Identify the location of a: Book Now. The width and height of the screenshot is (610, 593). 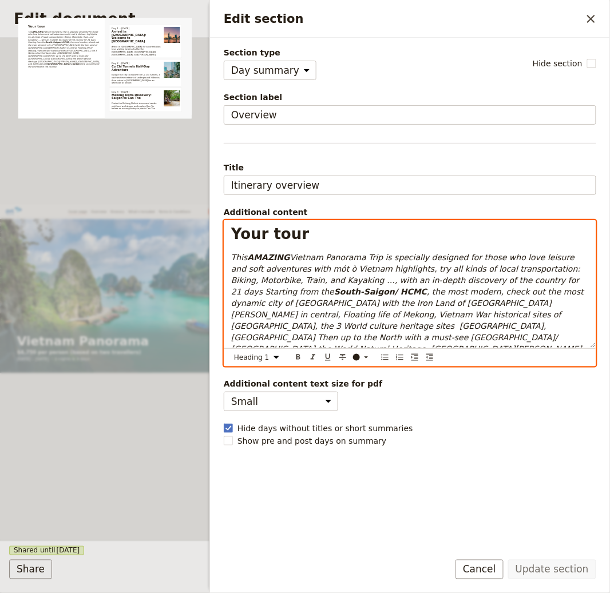
(528, 19).